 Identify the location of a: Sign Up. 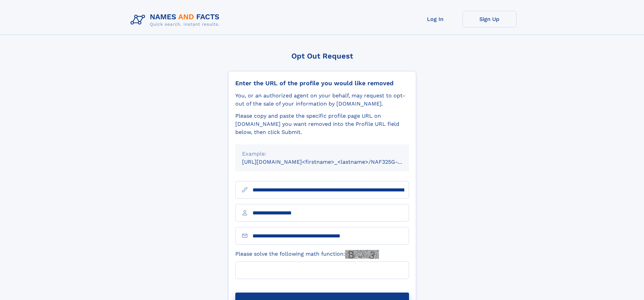
(490, 19).